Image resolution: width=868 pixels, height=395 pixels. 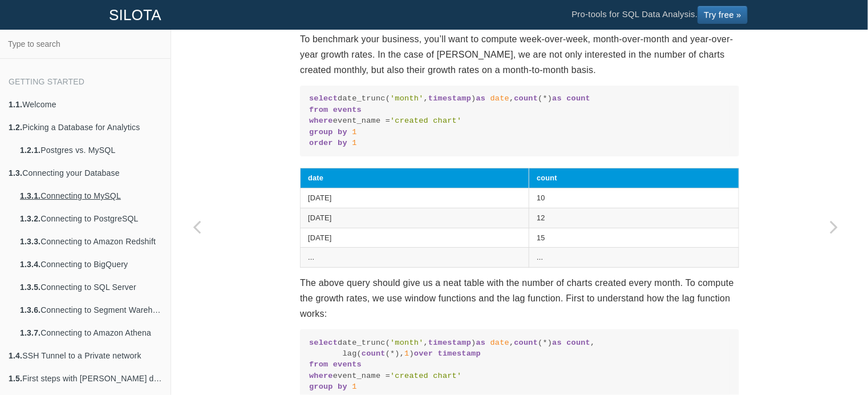 What do you see at coordinates (135, 15) in the screenshot?
I see `a: SILOTA` at bounding box center [135, 15].